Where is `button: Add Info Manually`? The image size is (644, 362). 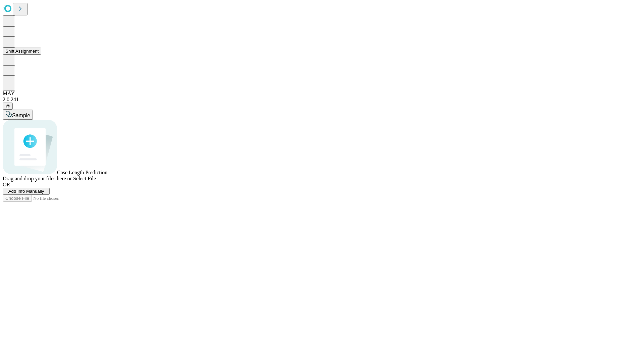
button: Add Info Manually is located at coordinates (26, 191).